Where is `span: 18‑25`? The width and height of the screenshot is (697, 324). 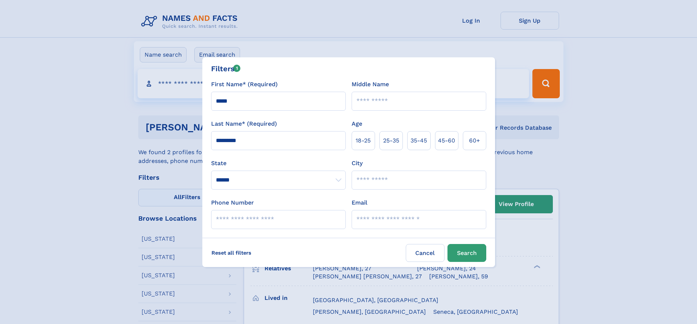 span: 18‑25 is located at coordinates (363, 141).